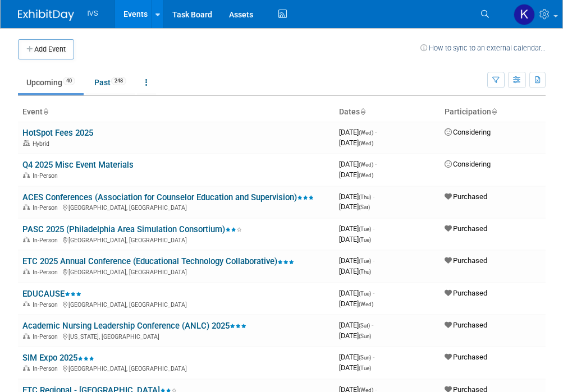 The height and width of the screenshot is (392, 563). Describe the element at coordinates (167, 197) in the screenshot. I see `a: ACES Conferences (Association for Counselor Education and Supervision)` at that location.